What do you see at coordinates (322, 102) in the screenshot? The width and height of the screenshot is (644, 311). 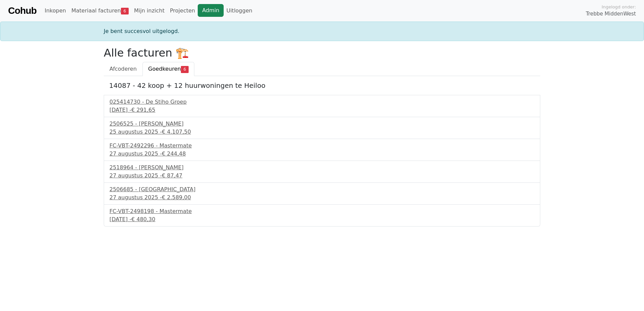 I see `div: 025414730 - De Stiho Groep` at bounding box center [322, 102].